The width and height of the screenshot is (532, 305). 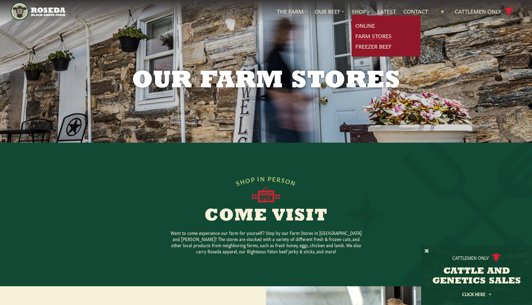 What do you see at coordinates (416, 11) in the screenshot?
I see `a: Contact` at bounding box center [416, 11].